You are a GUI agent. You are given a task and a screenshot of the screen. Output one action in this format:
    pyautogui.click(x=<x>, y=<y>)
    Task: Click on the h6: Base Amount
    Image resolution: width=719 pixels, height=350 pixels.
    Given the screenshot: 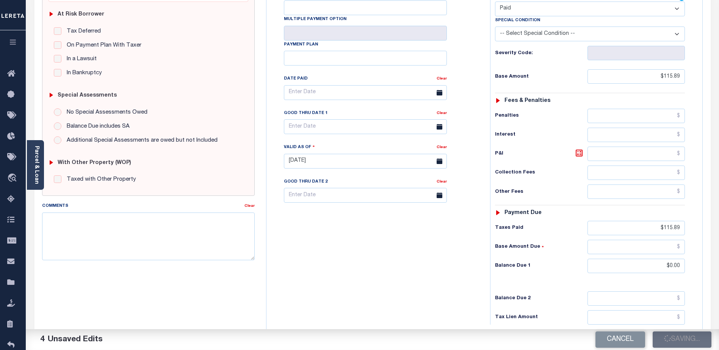 What is the action you would take?
    pyautogui.click(x=541, y=77)
    